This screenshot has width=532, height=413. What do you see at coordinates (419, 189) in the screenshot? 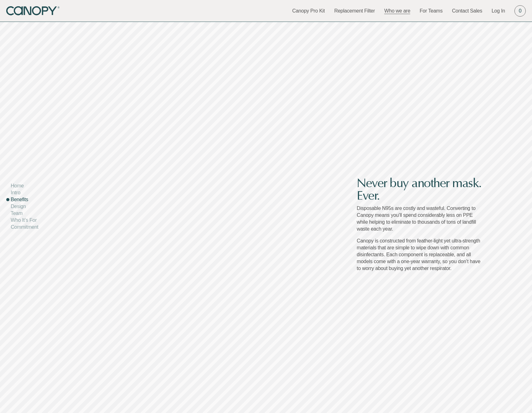
I see `h2: Never buy another mask. Ever.` at bounding box center [419, 189].